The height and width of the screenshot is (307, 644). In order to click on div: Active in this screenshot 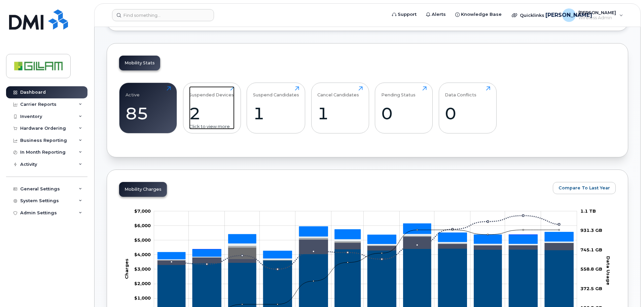, I will do `click(132, 92)`.